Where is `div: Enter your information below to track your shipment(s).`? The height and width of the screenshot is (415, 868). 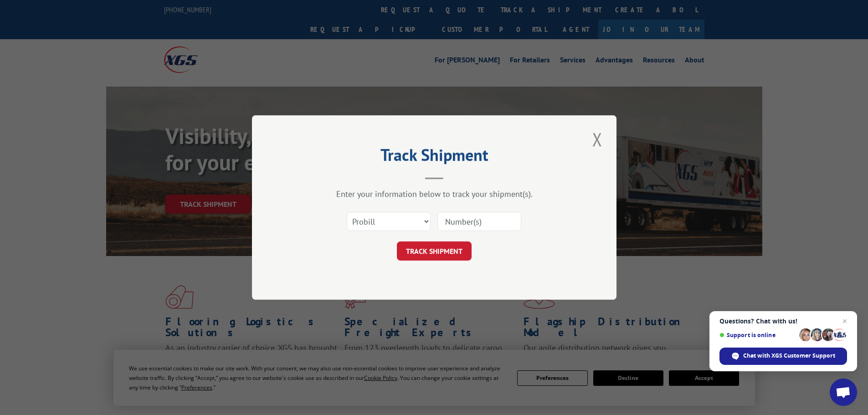 div: Enter your information below to track your shipment(s). is located at coordinates (434, 193).